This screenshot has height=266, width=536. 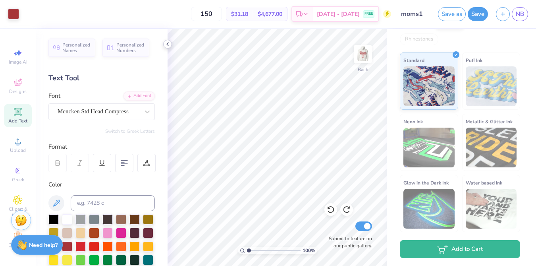 What do you see at coordinates (363, 54) in the screenshot?
I see `img: Back` at bounding box center [363, 54].